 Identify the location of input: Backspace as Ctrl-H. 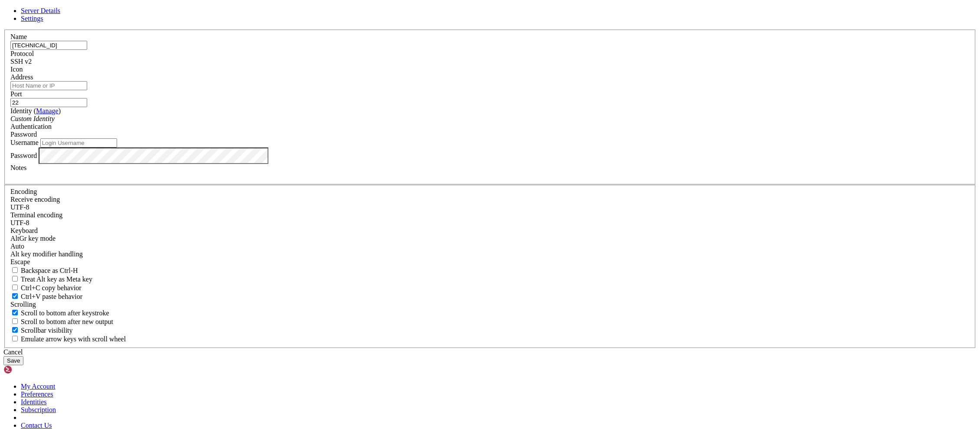
(14, 269).